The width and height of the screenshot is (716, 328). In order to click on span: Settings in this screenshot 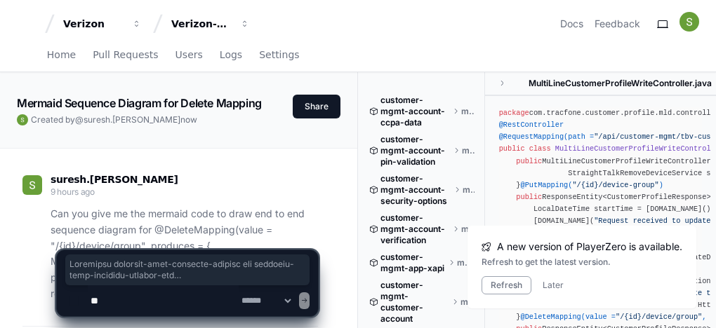, I will do `click(279, 55)`.